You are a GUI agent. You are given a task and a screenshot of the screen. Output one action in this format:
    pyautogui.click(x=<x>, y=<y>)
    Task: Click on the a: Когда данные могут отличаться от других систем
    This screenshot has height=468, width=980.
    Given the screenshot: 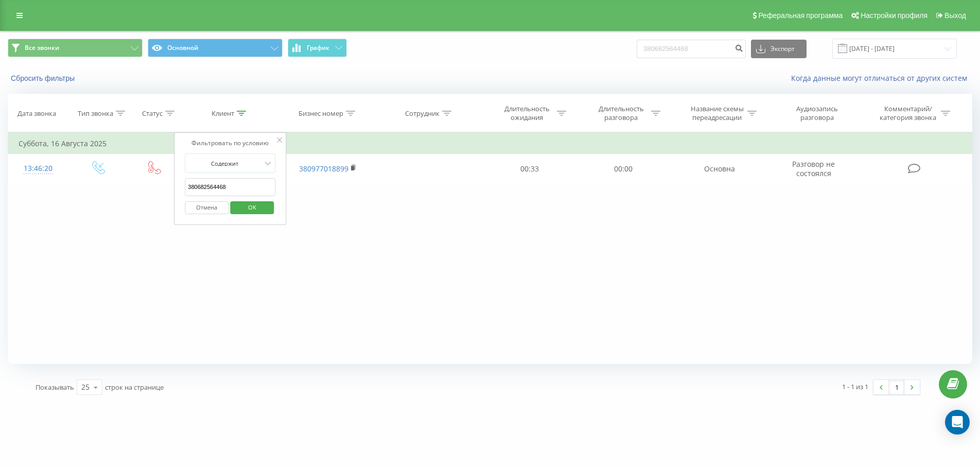 What is the action you would take?
    pyautogui.click(x=882, y=78)
    